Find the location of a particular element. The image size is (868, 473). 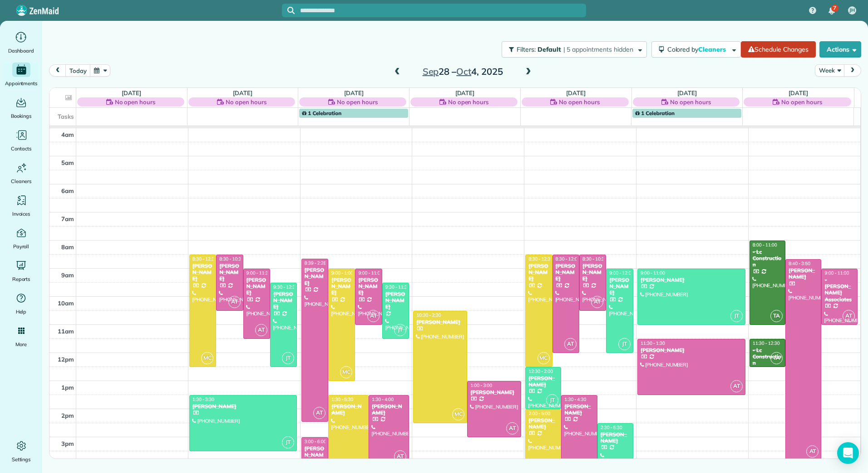

span: 8:40 - 3:50 is located at coordinates (799, 263).